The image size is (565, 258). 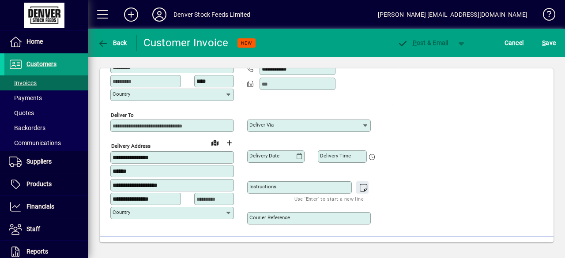 I want to click on a: Backorders, so click(x=46, y=128).